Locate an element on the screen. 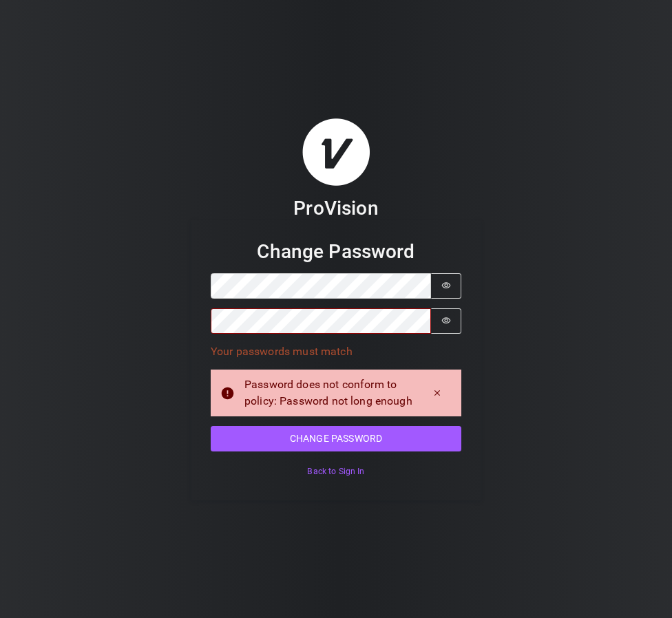 The image size is (672, 618). h3: Change Password is located at coordinates (336, 251).